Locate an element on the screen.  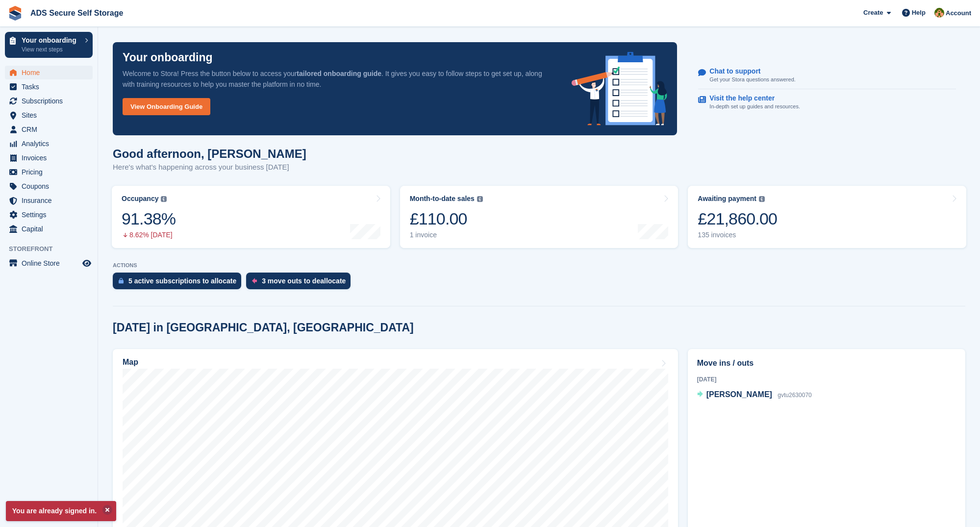
img: move_outs_to_deallocate_icon-f764333ba52eb49d3ac5e1228854f67142a1ed5810a6f6cc68b1a99e826820c5.svg is located at coordinates (254, 281).